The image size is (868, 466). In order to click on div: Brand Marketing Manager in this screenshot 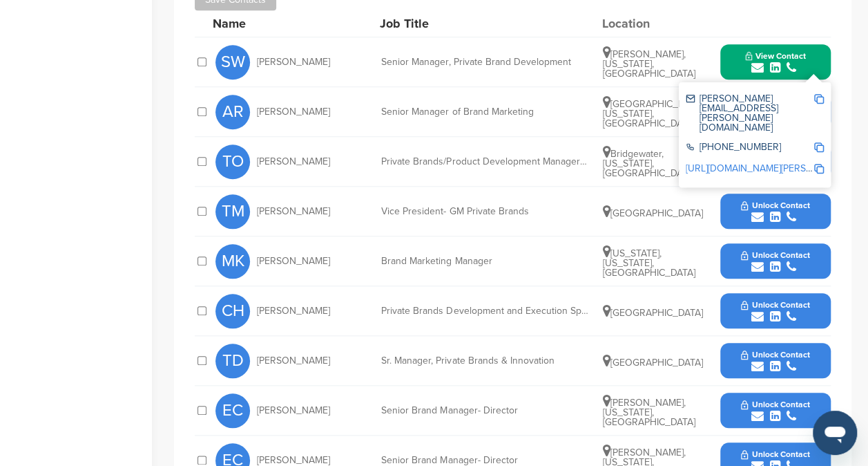, I will do `click(485, 261)`.